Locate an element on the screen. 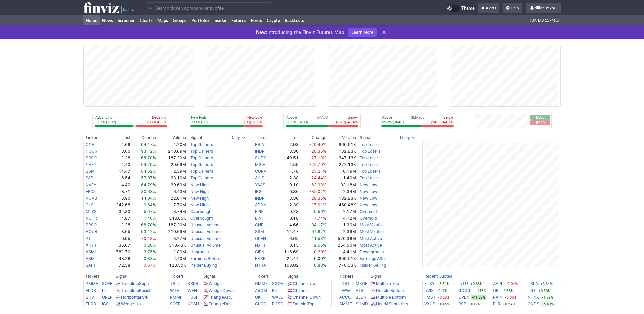  a: IBG is located at coordinates (258, 191).